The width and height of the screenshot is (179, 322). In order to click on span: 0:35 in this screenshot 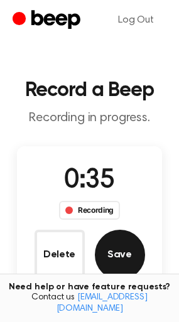, I will do `click(89, 181)`.